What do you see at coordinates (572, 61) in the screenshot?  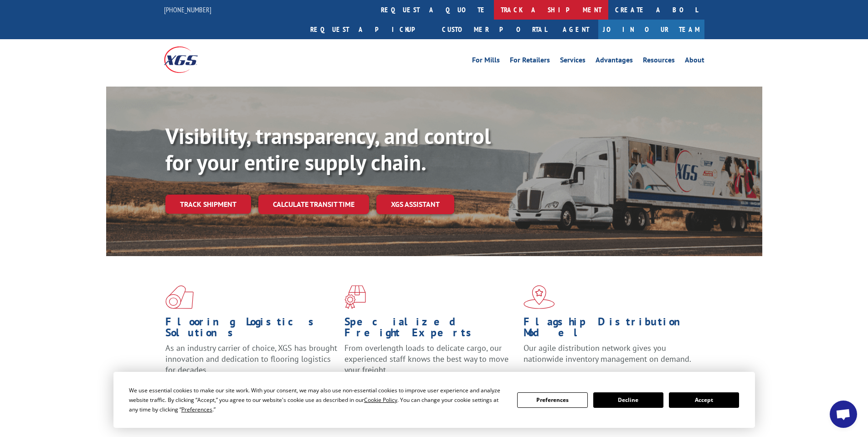 I see `a: Services` at bounding box center [572, 61].